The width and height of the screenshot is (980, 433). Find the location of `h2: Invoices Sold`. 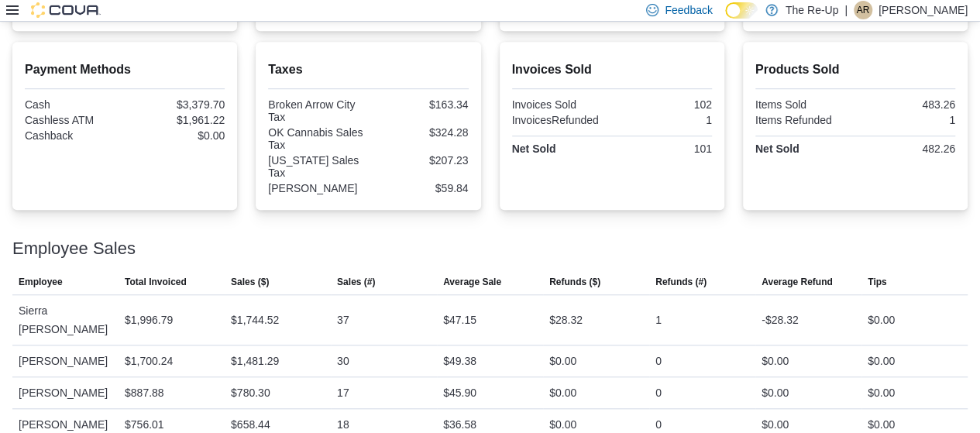

h2: Invoices Sold is located at coordinates (612, 70).